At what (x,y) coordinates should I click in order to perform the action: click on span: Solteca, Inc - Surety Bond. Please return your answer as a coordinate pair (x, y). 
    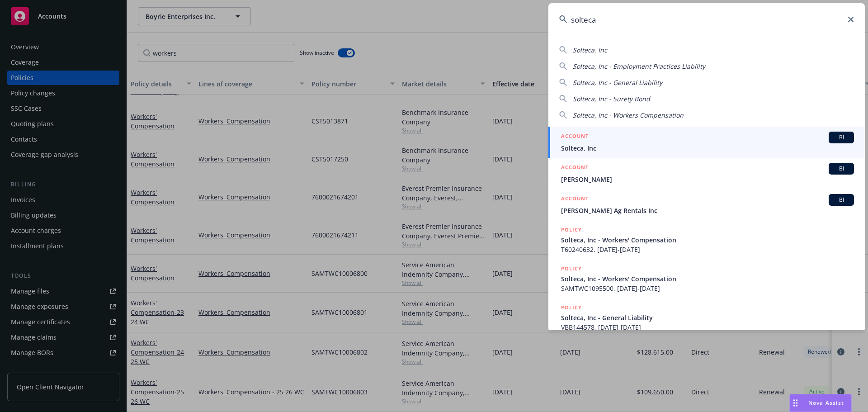
    Looking at the image, I should click on (611, 98).